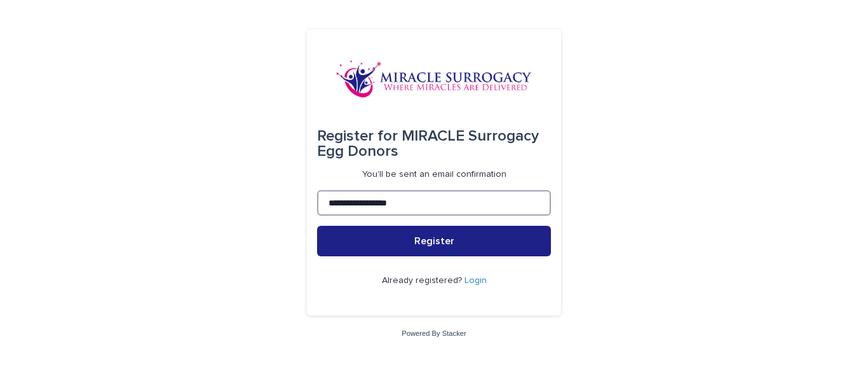 Image resolution: width=868 pixels, height=381 pixels. I want to click on div: MIRACLE Surrogacy Egg Donors, so click(434, 144).